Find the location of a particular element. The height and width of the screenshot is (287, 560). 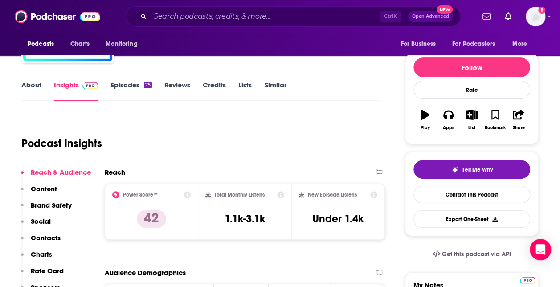

button: tell me why sparkleTell Me Why is located at coordinates (471, 169).